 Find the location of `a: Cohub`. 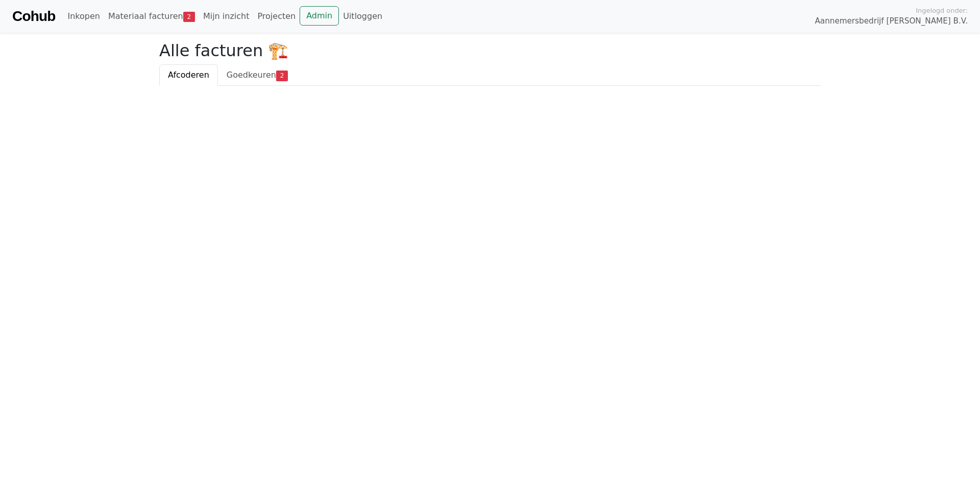

a: Cohub is located at coordinates (34, 16).